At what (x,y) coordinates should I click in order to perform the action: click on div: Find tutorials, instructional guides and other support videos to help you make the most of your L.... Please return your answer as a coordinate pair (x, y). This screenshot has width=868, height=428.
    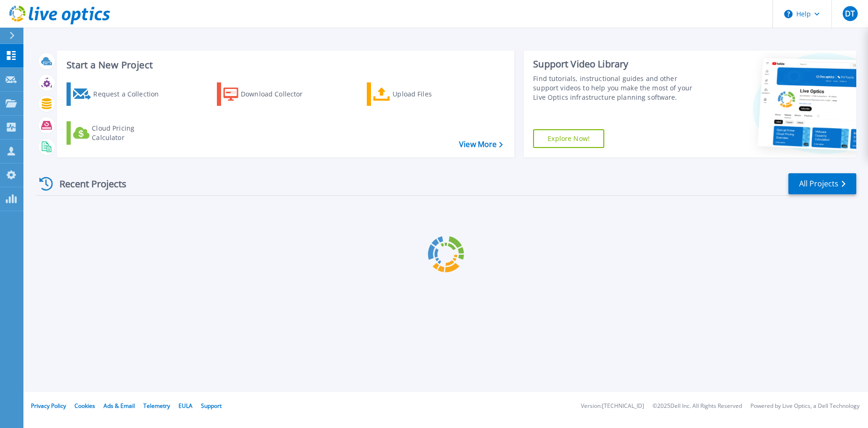
    Looking at the image, I should click on (618, 88).